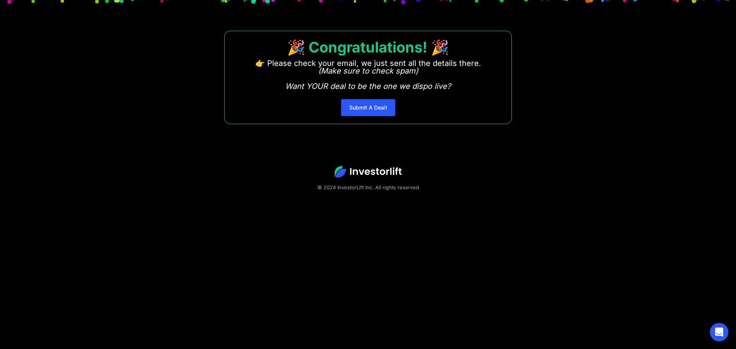 Image resolution: width=736 pixels, height=349 pixels. Describe the element at coordinates (368, 47) in the screenshot. I see `strong: 🎉 Congratulations! 🎉` at that location.